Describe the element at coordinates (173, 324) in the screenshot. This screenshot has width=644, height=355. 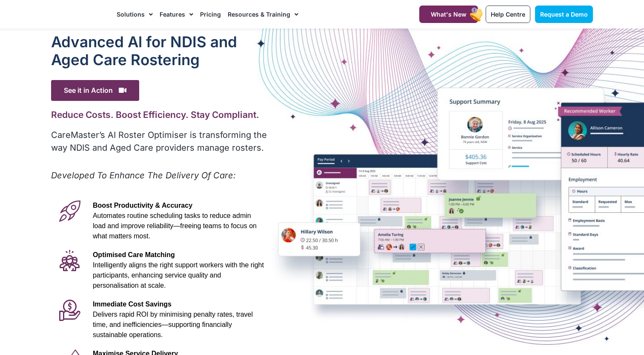
I see `span: Delivers rapid ROI by minimising penalty rates, travel time, and inefficiencies—supporting financ...` at that location.